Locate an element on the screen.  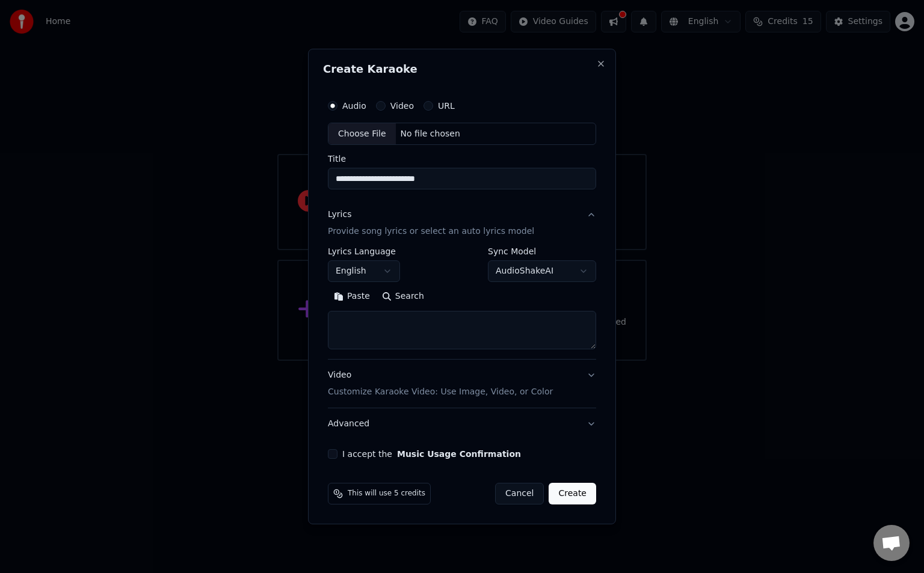
button: Paste is located at coordinates (352, 297).